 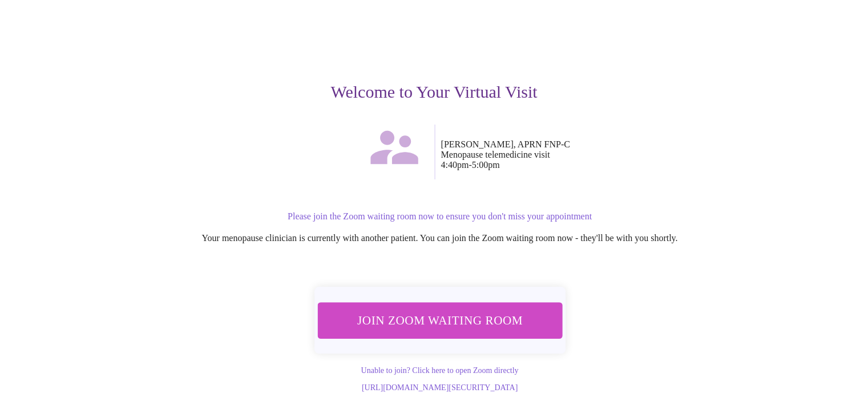 I want to click on a: Unable to join? Click here to open Zoom directly, so click(x=440, y=370).